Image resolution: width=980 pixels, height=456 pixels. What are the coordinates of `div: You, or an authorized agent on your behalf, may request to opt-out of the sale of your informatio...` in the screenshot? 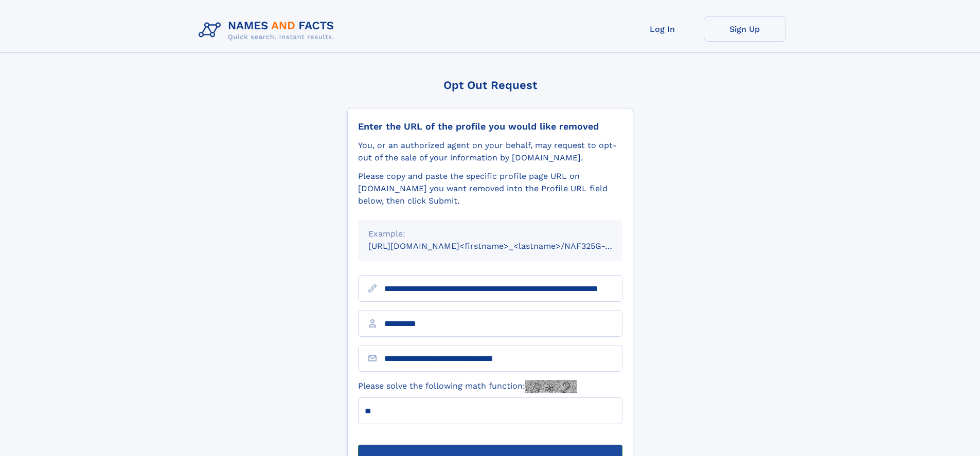 It's located at (490, 151).